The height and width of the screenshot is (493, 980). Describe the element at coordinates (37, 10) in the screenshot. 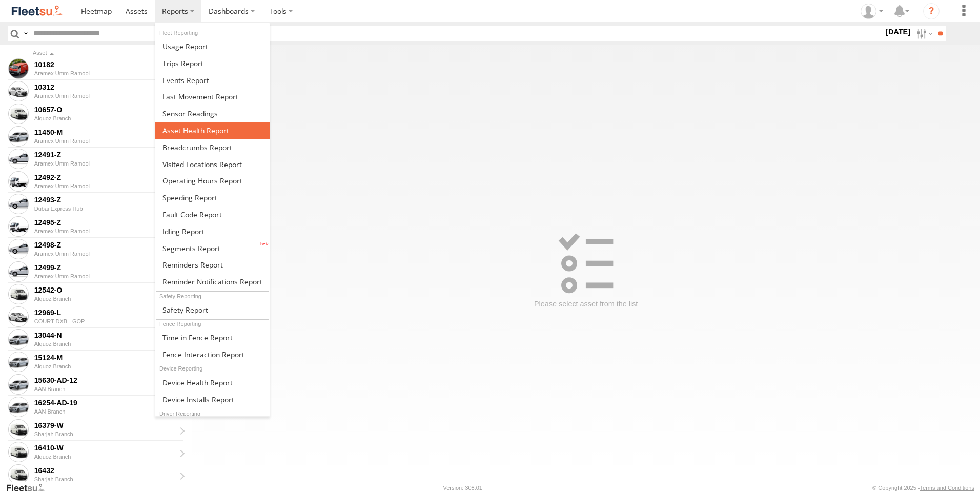

I see `img: fleetsu-logo-horizontal.svg` at that location.